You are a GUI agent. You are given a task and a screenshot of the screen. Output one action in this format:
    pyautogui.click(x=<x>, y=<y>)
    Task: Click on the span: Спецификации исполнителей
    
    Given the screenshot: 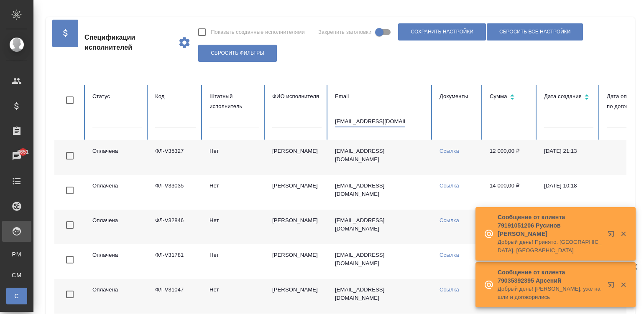 What is the action you would take?
    pyautogui.click(x=128, y=43)
    